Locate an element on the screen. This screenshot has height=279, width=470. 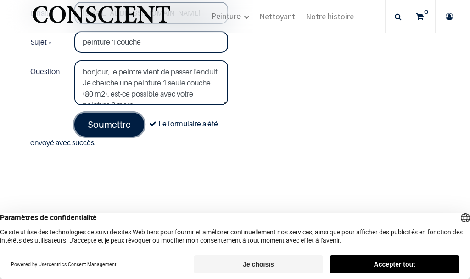
img: Conscient is located at coordinates (101, 18).